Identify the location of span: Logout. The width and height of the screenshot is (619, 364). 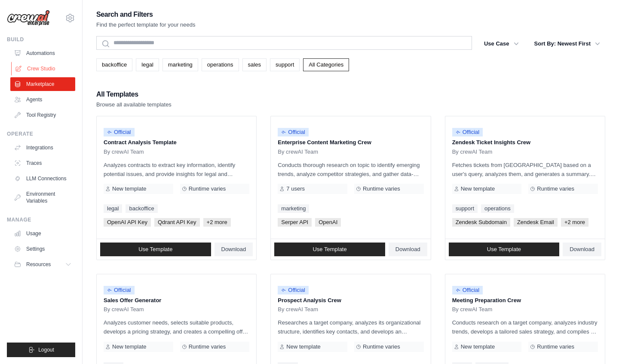
(46, 350).